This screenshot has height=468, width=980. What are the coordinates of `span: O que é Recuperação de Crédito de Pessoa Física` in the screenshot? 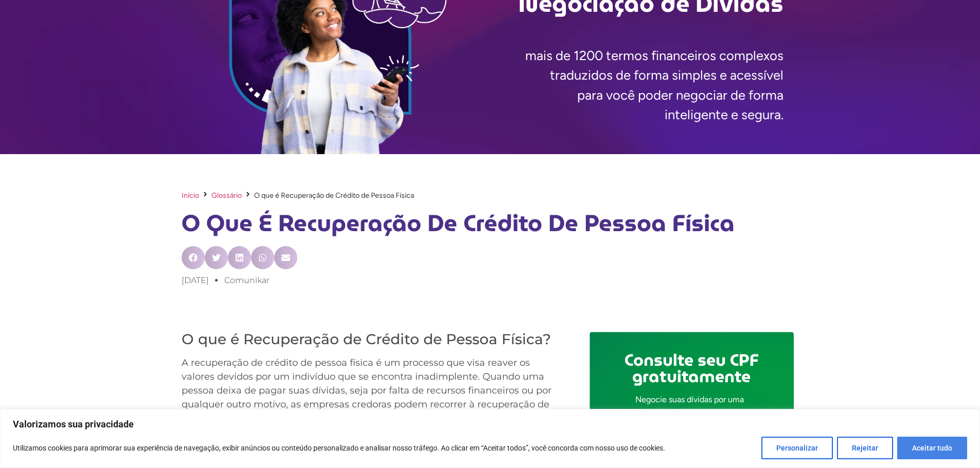 It's located at (334, 195).